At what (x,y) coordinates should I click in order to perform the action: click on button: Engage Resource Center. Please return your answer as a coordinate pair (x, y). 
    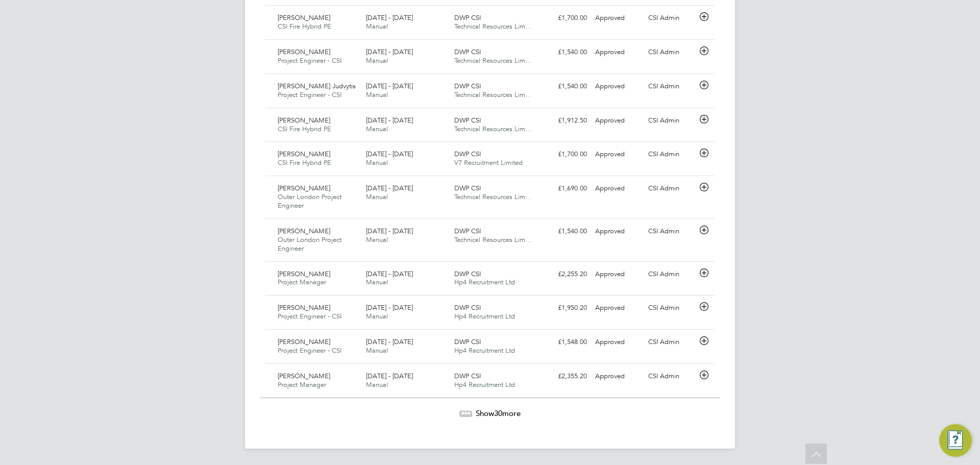
    Looking at the image, I should click on (955, 440).